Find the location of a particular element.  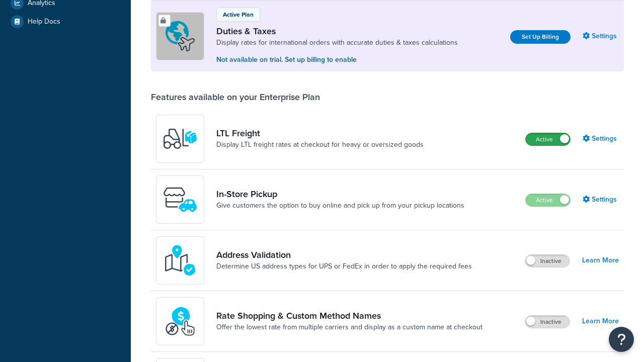

a: Determine US address types for UPS or FedEx in order to apply the required fees is located at coordinates (344, 266).